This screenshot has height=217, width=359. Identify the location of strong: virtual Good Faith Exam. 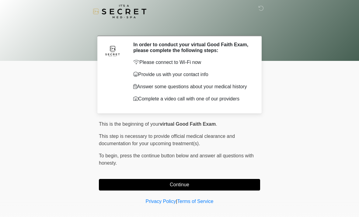
(188, 124).